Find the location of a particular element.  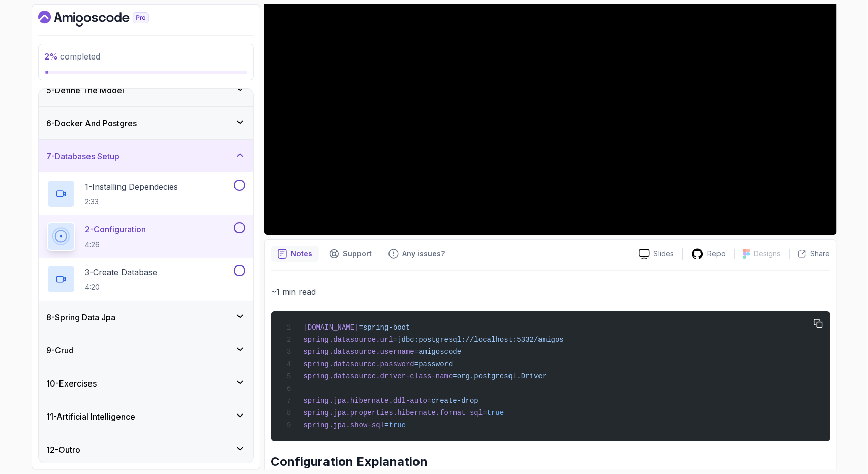

button: 11-Artificial Intelligence is located at coordinates (146, 417).